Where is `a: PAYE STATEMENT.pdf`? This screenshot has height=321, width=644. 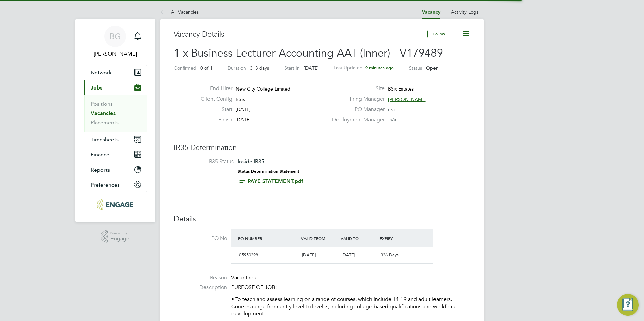
a: PAYE STATEMENT.pdf is located at coordinates (275, 181).